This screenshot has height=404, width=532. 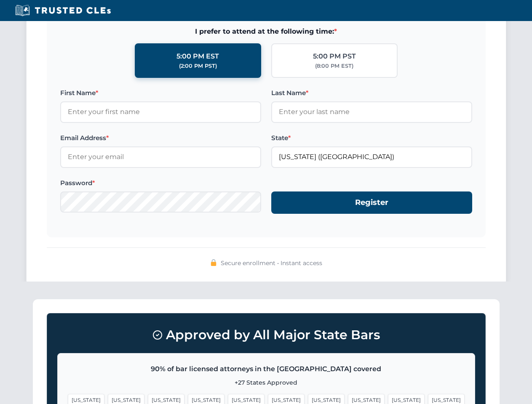 I want to click on label: First Name, so click(x=160, y=93).